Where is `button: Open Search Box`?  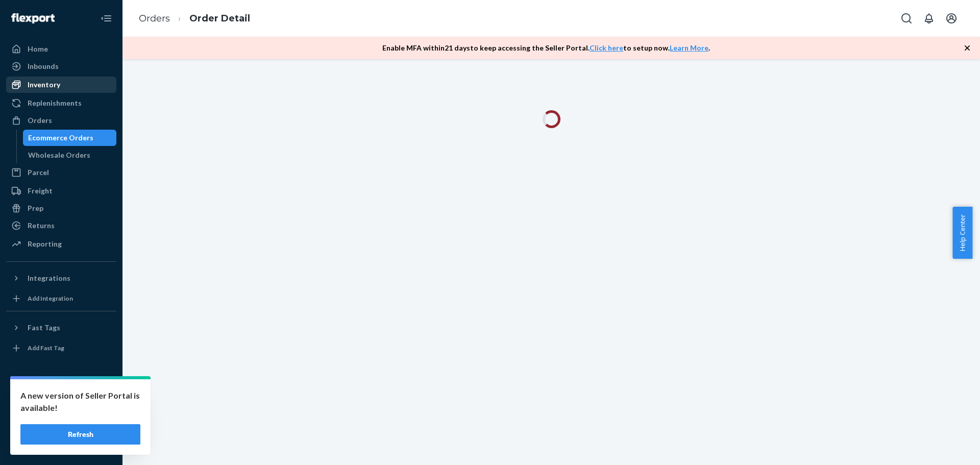 button: Open Search Box is located at coordinates (906, 18).